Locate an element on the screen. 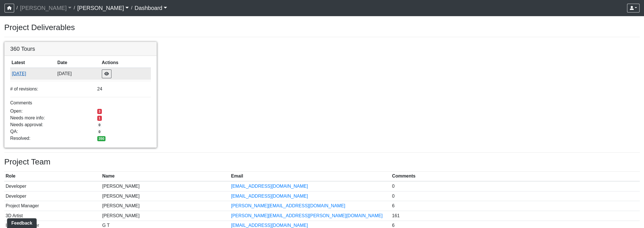 Image resolution: width=644 pixels, height=228 pixels. th: Name is located at coordinates (166, 177).